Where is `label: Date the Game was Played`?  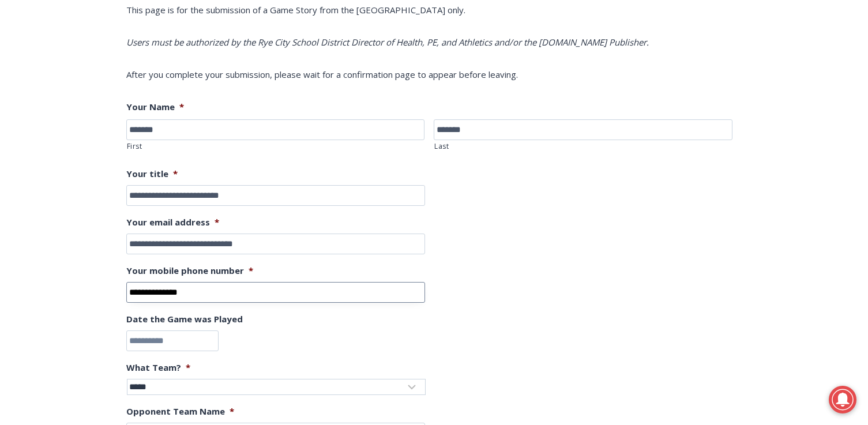
label: Date the Game was Played is located at coordinates (184, 320).